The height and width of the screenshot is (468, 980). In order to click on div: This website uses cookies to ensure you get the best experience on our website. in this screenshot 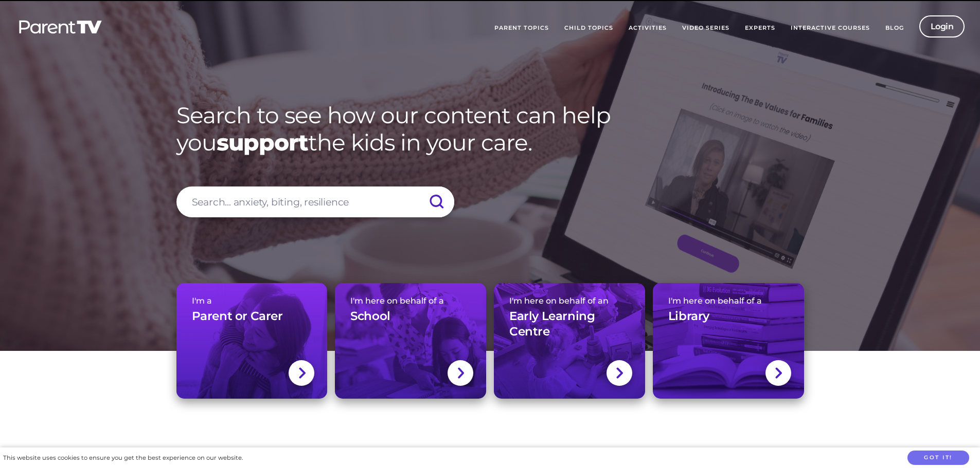, I will do `click(123, 458)`.